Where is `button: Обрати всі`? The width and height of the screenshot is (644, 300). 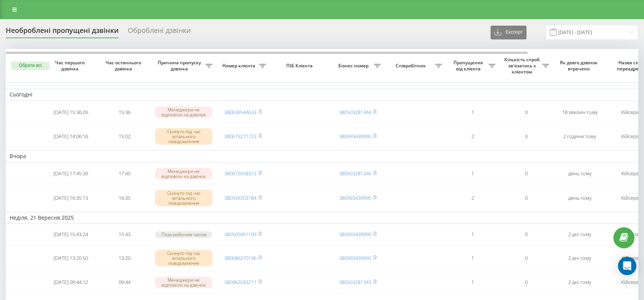
button: Обрати всі is located at coordinates (30, 66).